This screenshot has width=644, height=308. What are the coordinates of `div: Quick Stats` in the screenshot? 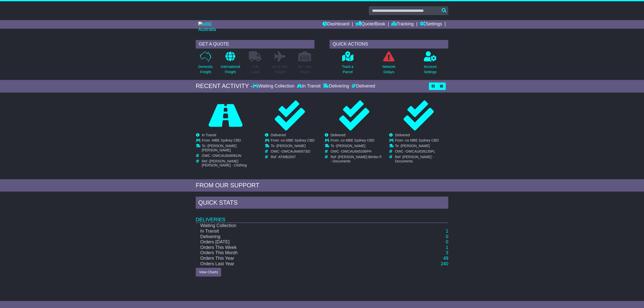 It's located at (322, 203).